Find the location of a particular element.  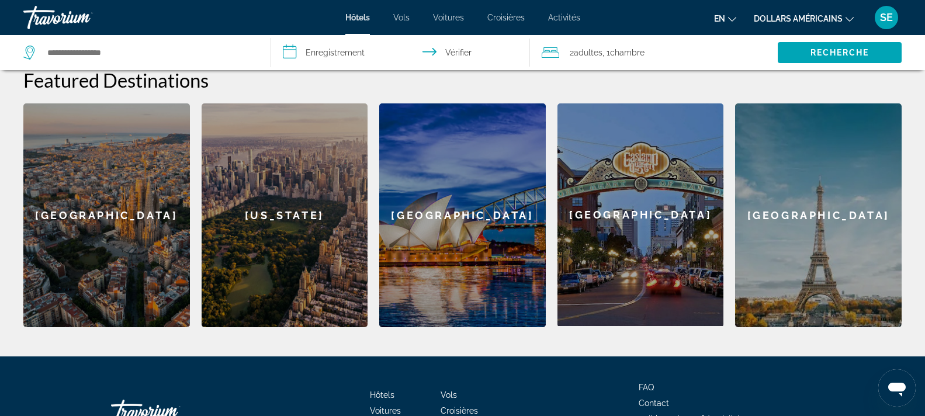

button: Voyageurs : 2 adultes, 0 enfants is located at coordinates (654, 53).